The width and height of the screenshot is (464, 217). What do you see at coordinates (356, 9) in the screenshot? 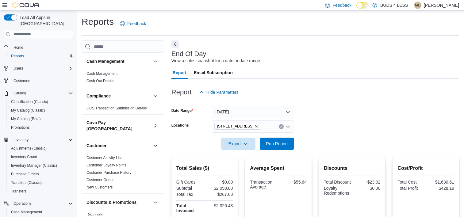
I see `span: Dark Mode` at bounding box center [356, 9].